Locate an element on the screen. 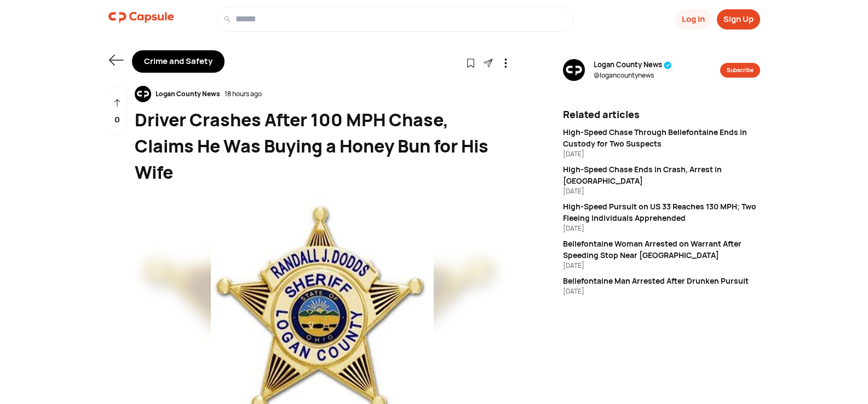  button: Subscribe is located at coordinates (740, 70).